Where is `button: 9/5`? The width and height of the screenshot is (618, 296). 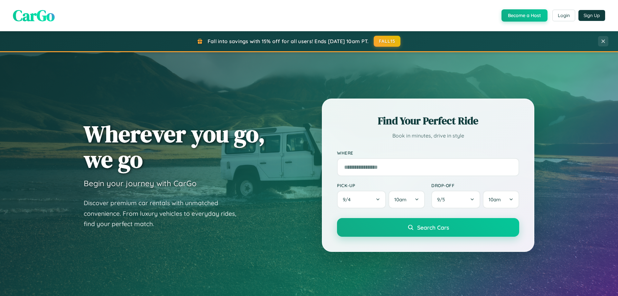
button: 9/5 is located at coordinates (456, 199).